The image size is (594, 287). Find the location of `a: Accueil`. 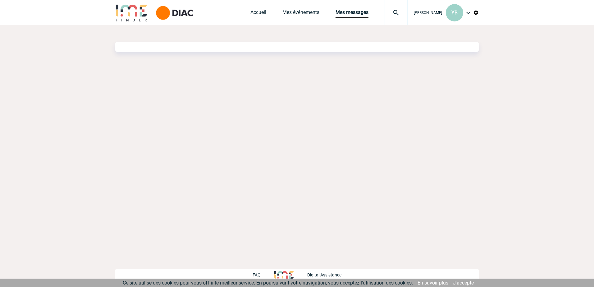

a: Accueil is located at coordinates (258, 14).